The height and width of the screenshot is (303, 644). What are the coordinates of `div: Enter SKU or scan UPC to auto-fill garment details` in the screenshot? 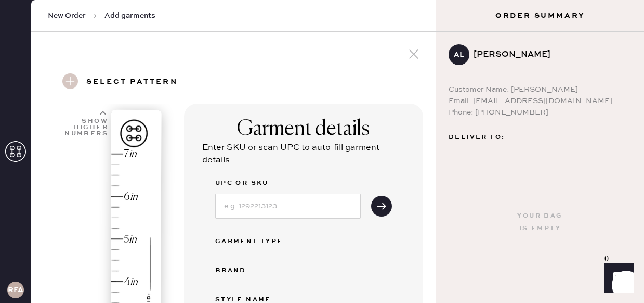 It's located at (304, 154).